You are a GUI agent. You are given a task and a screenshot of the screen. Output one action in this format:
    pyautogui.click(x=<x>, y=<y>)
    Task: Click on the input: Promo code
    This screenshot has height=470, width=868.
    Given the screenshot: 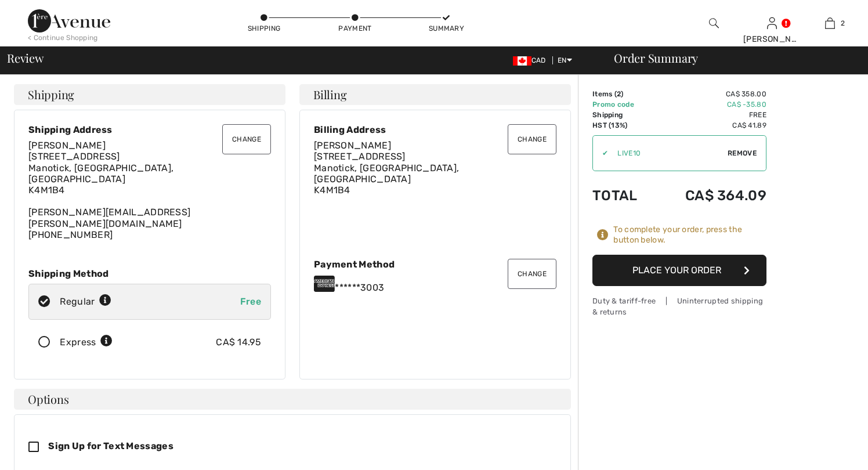 What is the action you would take?
    pyautogui.click(x=668, y=153)
    